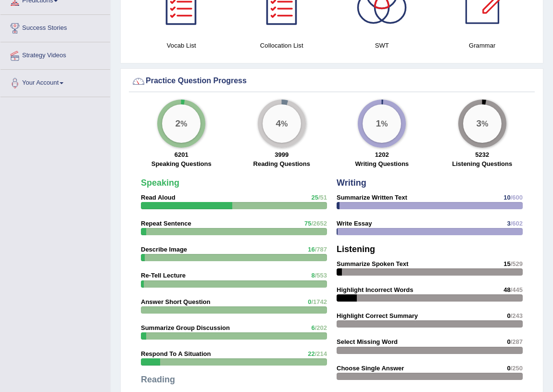 Image resolution: width=553 pixels, height=392 pixels. What do you see at coordinates (370, 368) in the screenshot?
I see `strong: Choose Single Answer` at bounding box center [370, 368].